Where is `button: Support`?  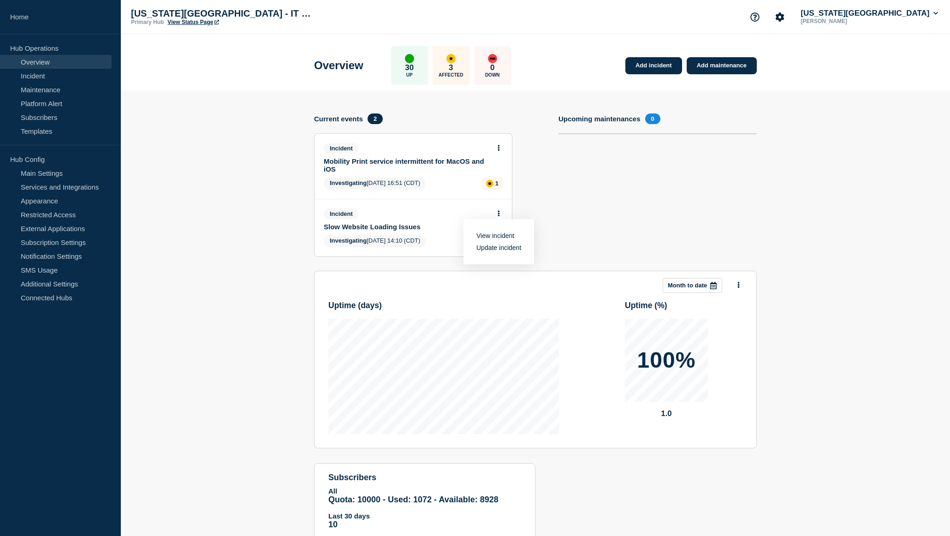 button: Support is located at coordinates (755, 17).